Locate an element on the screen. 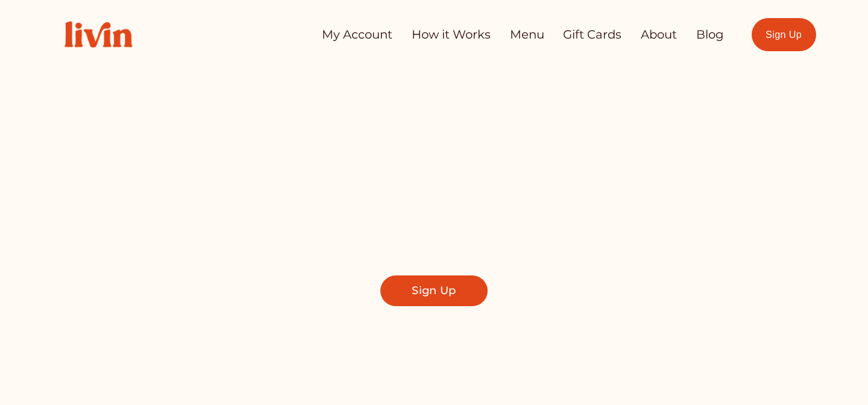  a: Gift Cards is located at coordinates (592, 35).